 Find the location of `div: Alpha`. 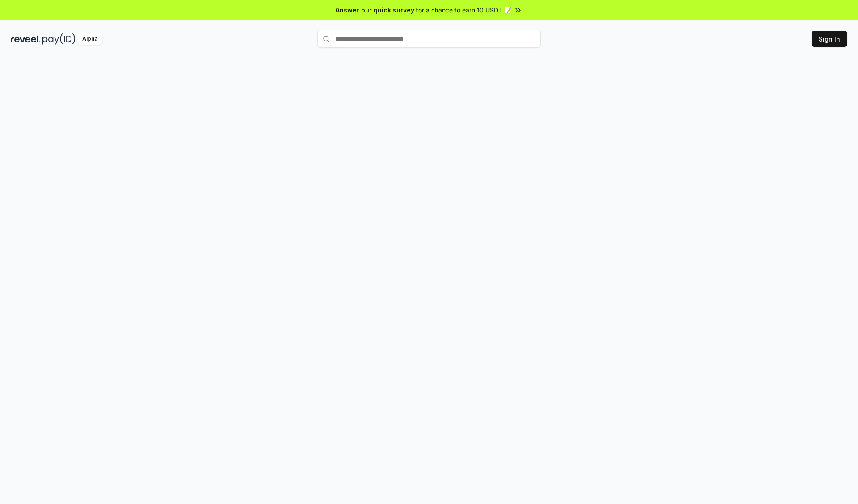

div: Alpha is located at coordinates (90, 39).